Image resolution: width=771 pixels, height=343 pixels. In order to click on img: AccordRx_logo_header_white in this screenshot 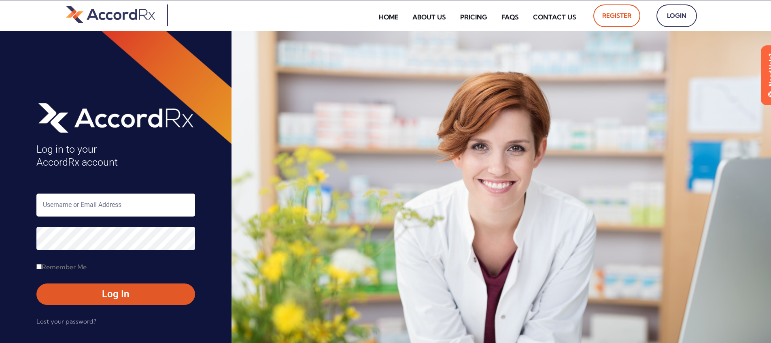, I will do `click(116, 117)`.